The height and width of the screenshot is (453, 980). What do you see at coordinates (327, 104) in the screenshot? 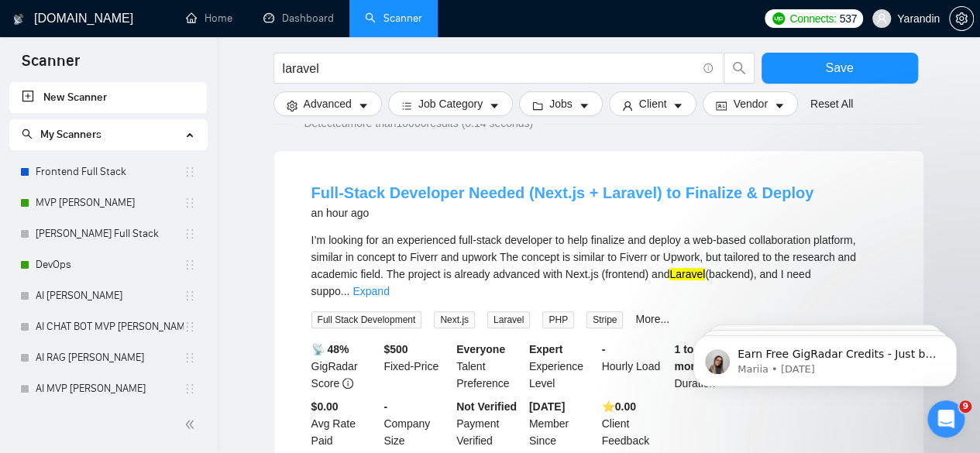
I see `button: settingAdvancedcaret-down` at bounding box center [327, 104].